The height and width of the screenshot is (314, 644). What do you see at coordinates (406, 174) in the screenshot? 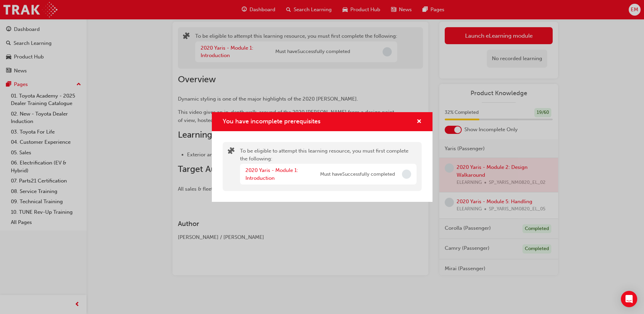
I see `span: Incomplete` at bounding box center [406, 174].